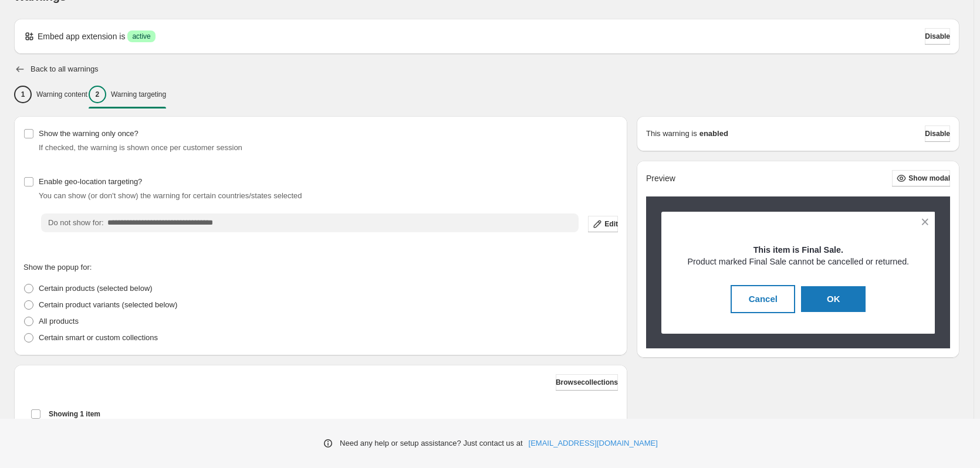 Image resolution: width=980 pixels, height=468 pixels. What do you see at coordinates (763, 299) in the screenshot?
I see `button: Cancel` at bounding box center [763, 299].